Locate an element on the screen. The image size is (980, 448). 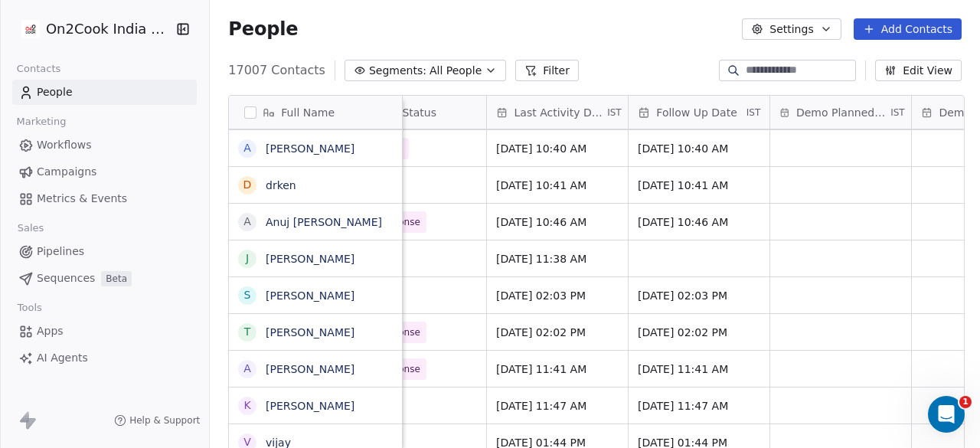
div: J is located at coordinates (247, 258).